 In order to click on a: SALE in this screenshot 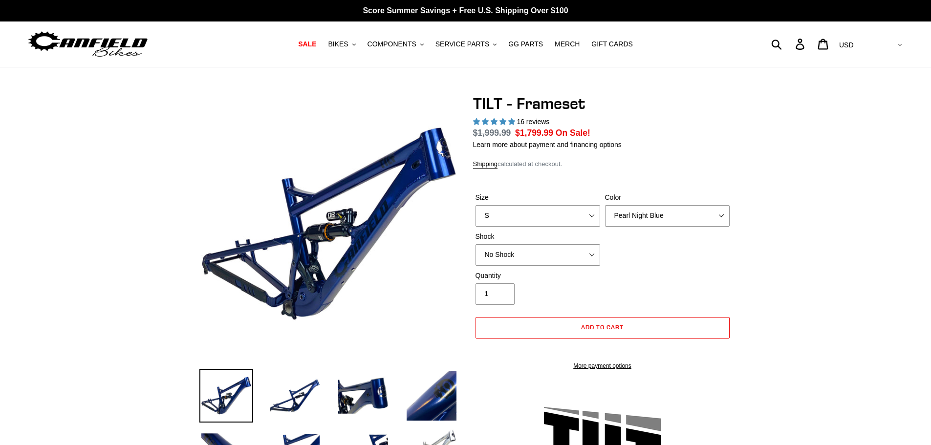, I will do `click(307, 44)`.